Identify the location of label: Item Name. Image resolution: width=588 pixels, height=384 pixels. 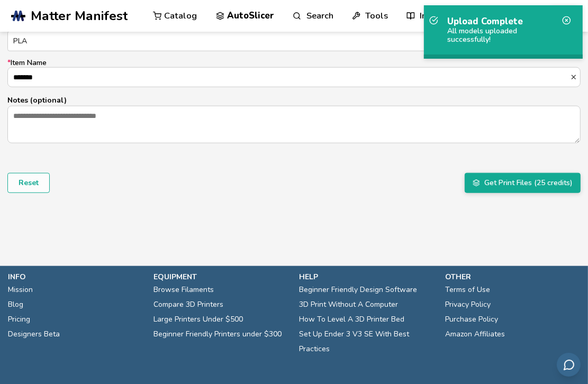
(294, 73).